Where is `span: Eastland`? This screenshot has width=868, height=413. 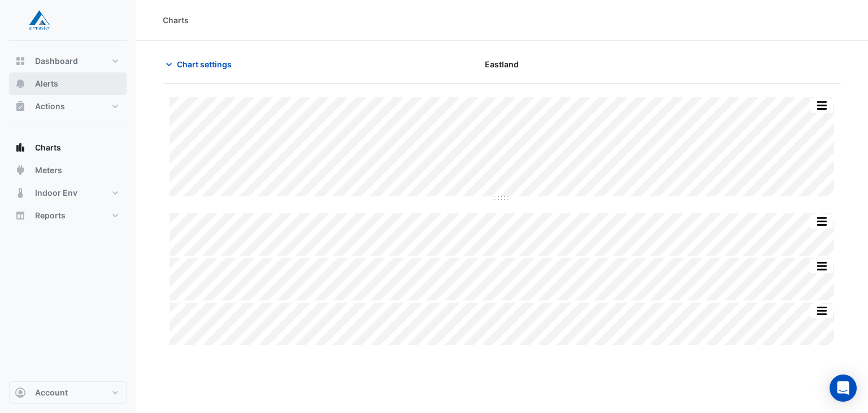
span: Eastland is located at coordinates (502, 64).